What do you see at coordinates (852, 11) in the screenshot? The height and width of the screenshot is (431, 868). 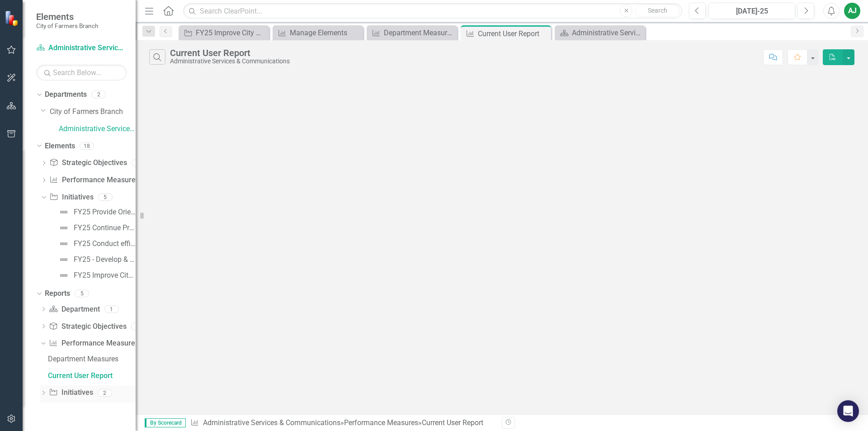 I see `button: AJ` at bounding box center [852, 11].